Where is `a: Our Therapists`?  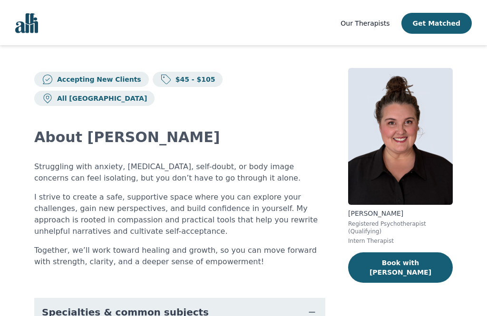
a: Our Therapists is located at coordinates (365, 22).